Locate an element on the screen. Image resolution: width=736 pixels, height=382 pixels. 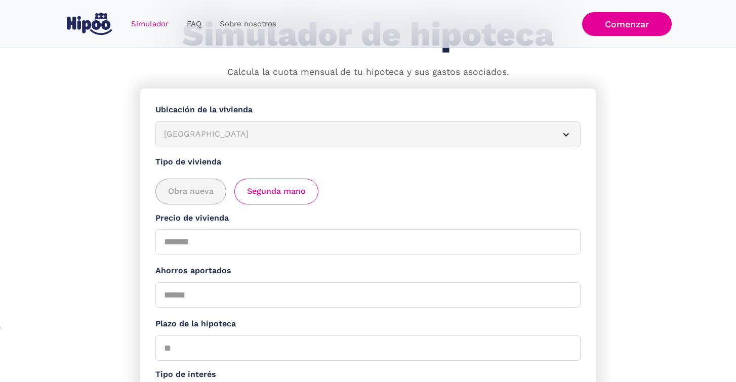
p: Calcula la cuota mensual de tu hipoteca y sus gastos asociados. is located at coordinates (368, 72).